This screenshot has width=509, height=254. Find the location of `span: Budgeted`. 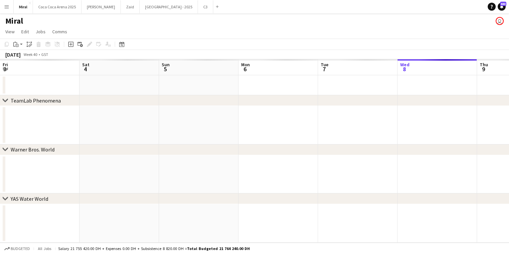

span: Budgeted is located at coordinates (20, 248).